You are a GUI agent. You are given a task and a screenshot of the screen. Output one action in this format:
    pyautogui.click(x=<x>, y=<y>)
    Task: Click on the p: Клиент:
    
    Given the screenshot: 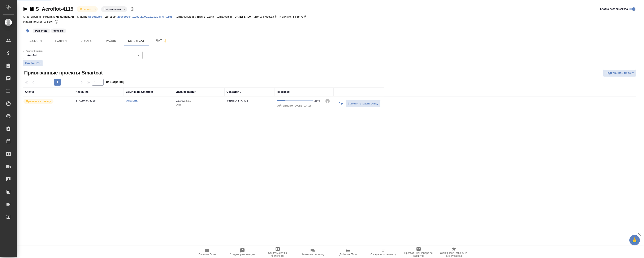 What is the action you would take?
    pyautogui.click(x=82, y=16)
    